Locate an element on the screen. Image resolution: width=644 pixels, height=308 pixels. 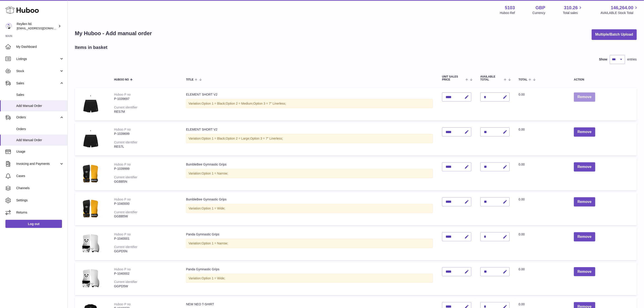
span: 146,264.00 is located at coordinates (622, 8).